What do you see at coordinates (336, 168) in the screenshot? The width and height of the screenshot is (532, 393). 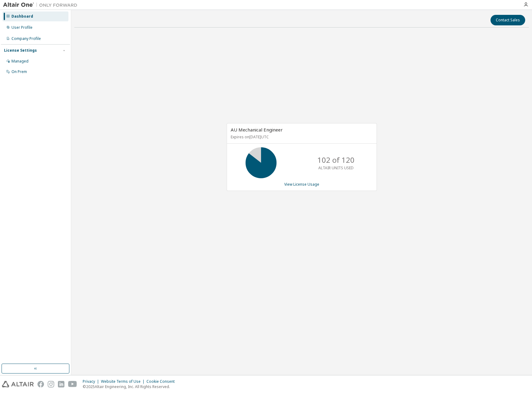 I see `p: ALTAIR UNITS USED` at bounding box center [336, 168].